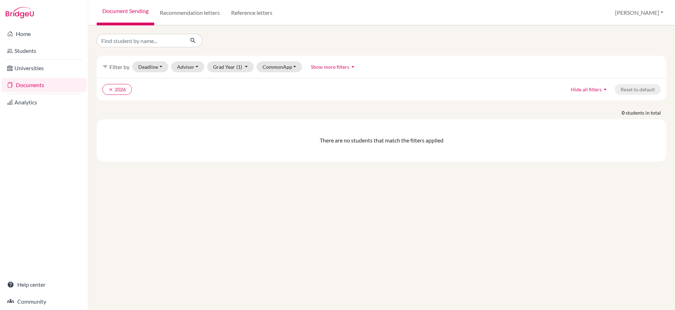 Image resolution: width=675 pixels, height=310 pixels. I want to click on span: (1), so click(239, 67).